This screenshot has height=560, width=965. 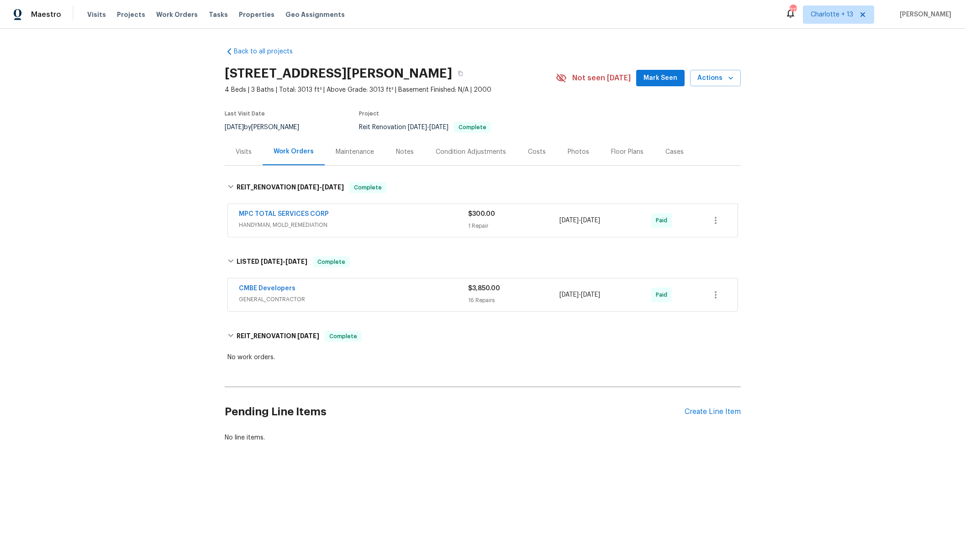 I want to click on span: 4 Beds | 3 Baths | Total: 3013 ft² | Above Grade: 3013 ft² | Basement Finished: N/A | 2000, so click(x=390, y=90).